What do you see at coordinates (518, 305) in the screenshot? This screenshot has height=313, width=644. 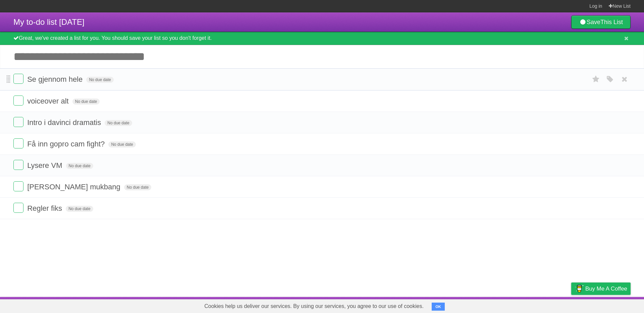 I see `a: Developers` at bounding box center [518, 305].